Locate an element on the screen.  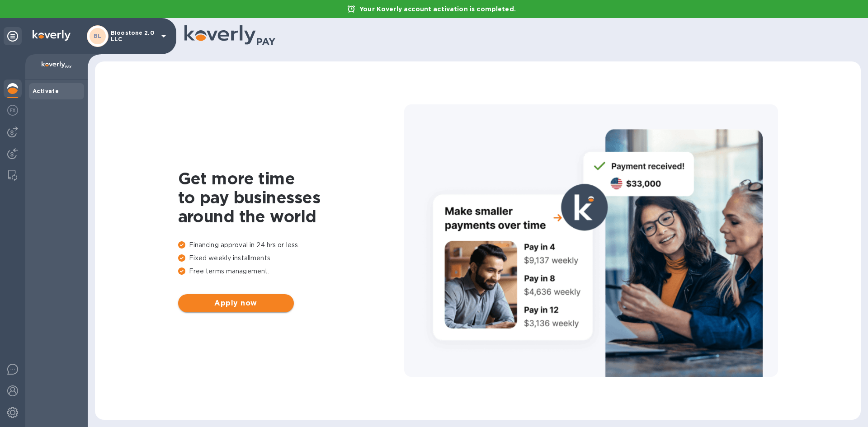
p: Your Koverly account activation is completed. is located at coordinates (438, 9).